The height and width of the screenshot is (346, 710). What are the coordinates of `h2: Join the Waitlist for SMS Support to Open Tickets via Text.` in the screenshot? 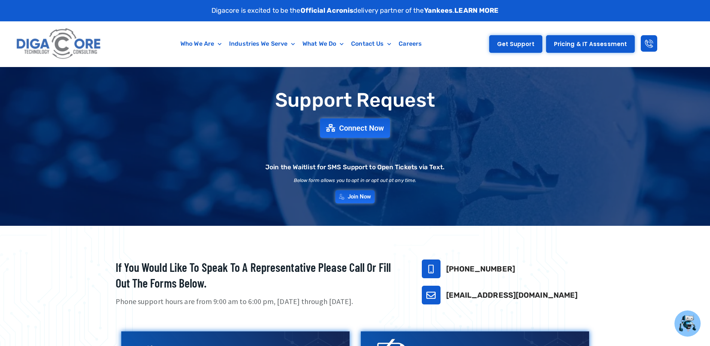 It's located at (355, 167).